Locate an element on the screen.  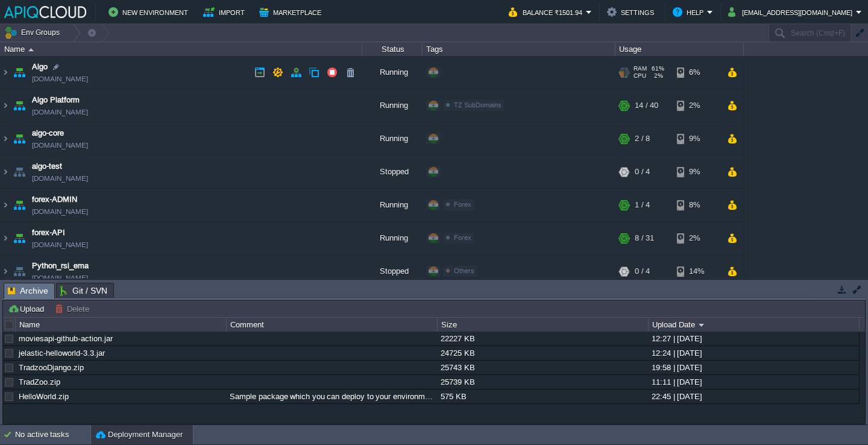
div: 25743 KB is located at coordinates (542, 367).